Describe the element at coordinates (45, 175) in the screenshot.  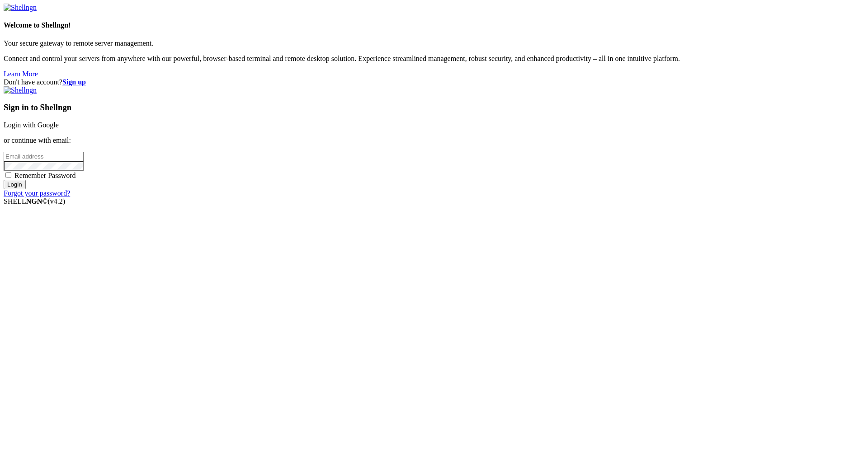
I see `span: Remember Password` at that location.